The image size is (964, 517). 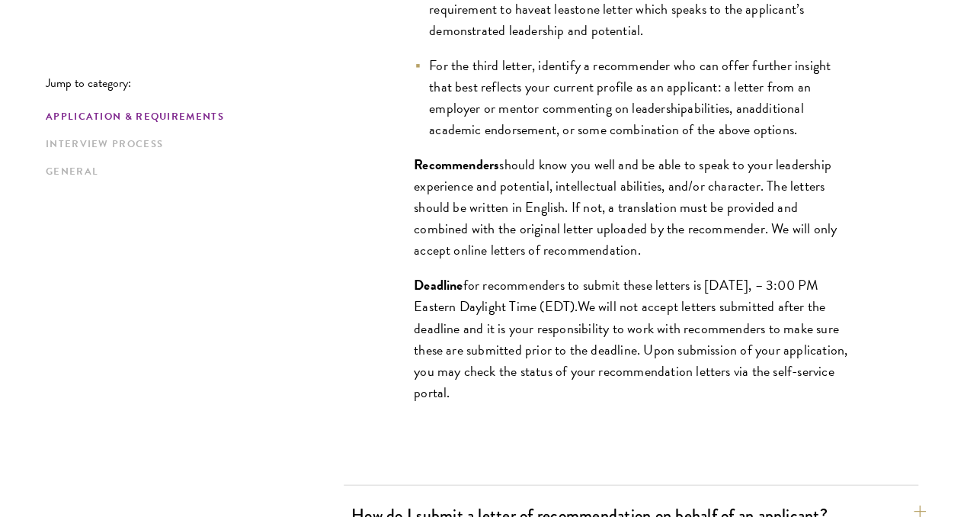 What do you see at coordinates (629, 86) in the screenshot?
I see `span: For the third letter, identify a recommender who can offer further insight that best reflects you...` at bounding box center [629, 86].